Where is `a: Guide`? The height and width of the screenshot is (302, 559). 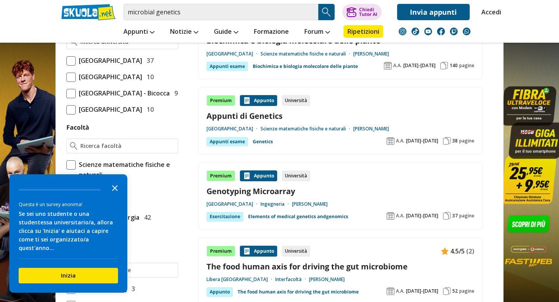 a: Guide is located at coordinates (226, 32).